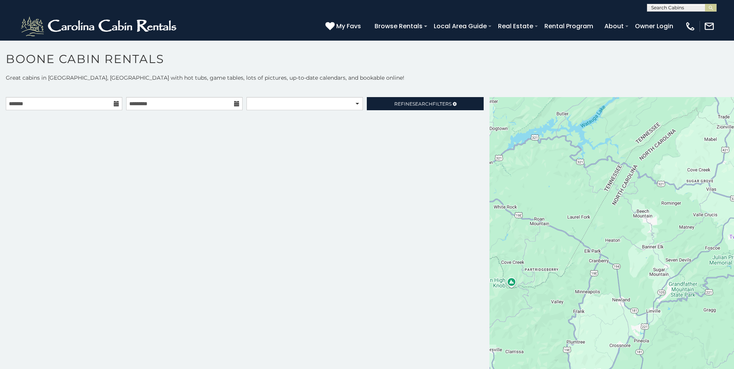 Image resolution: width=734 pixels, height=369 pixels. I want to click on a: Rental Program, so click(569, 26).